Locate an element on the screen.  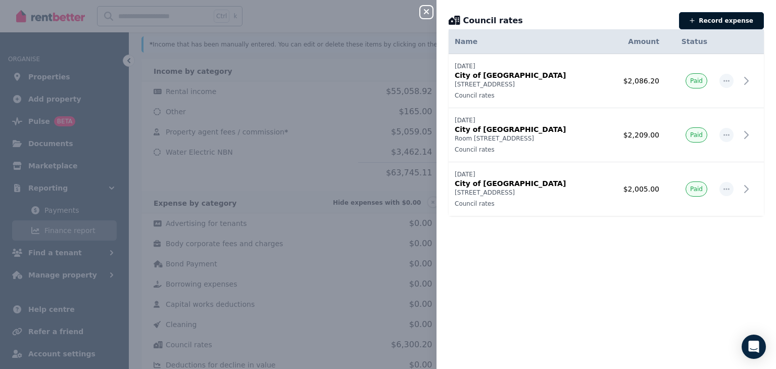
td: $2,209.00 is located at coordinates (635, 135).